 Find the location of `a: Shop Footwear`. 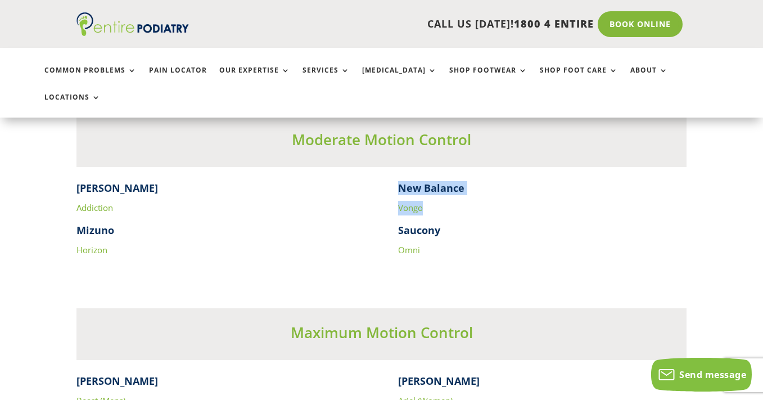

a: Shop Footwear is located at coordinates (488, 78).